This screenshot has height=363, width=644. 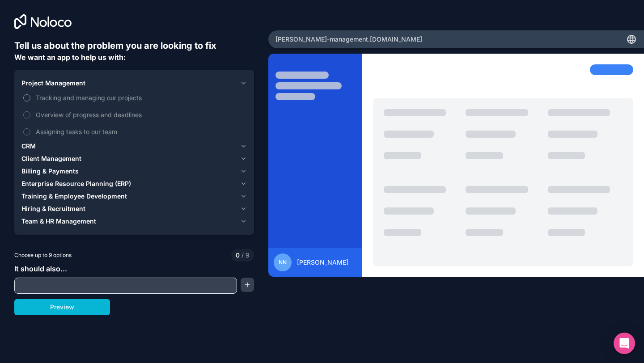 I want to click on span: Choose up to 9 options, so click(x=43, y=256).